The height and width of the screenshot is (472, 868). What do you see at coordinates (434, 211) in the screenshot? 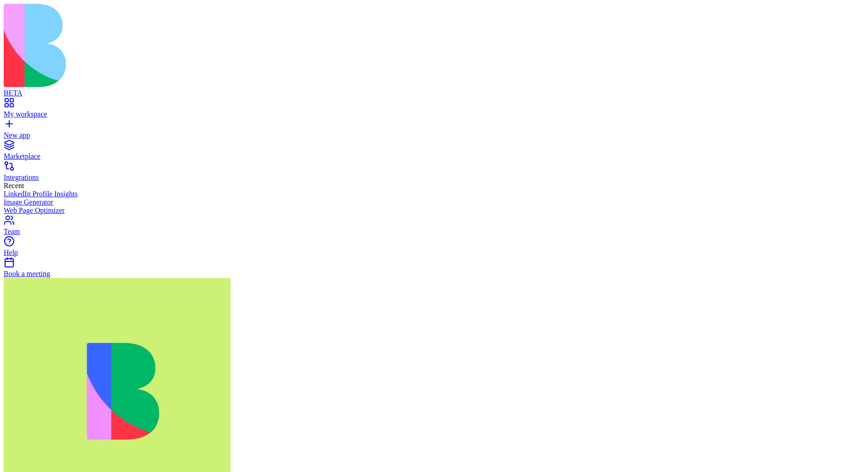
I see `a: Web Page Optimizer` at bounding box center [434, 211].